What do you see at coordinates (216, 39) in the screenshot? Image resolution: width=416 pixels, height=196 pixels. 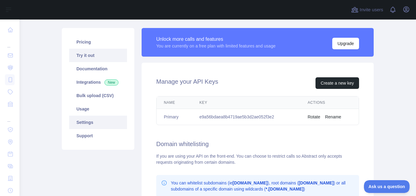 I see `div: Unlock more calls and features` at bounding box center [216, 39].